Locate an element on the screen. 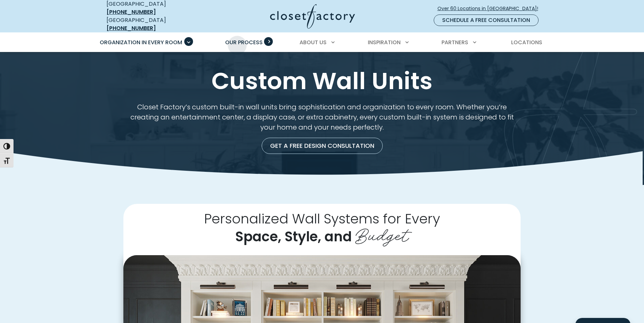 The width and height of the screenshot is (644, 323). span: About Us is located at coordinates (313, 42).